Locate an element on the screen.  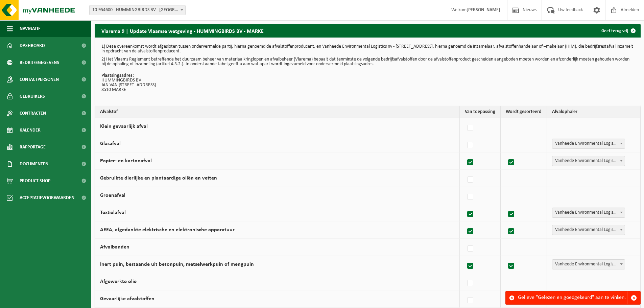
th: Afvalstof is located at coordinates (277, 112).